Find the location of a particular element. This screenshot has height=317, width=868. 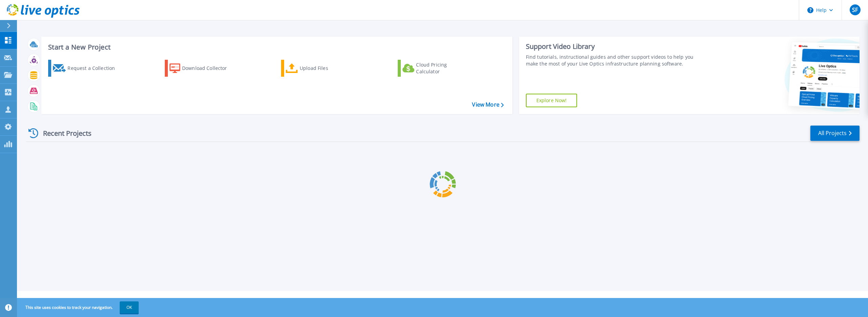

a: Request a Collection is located at coordinates (86, 69).